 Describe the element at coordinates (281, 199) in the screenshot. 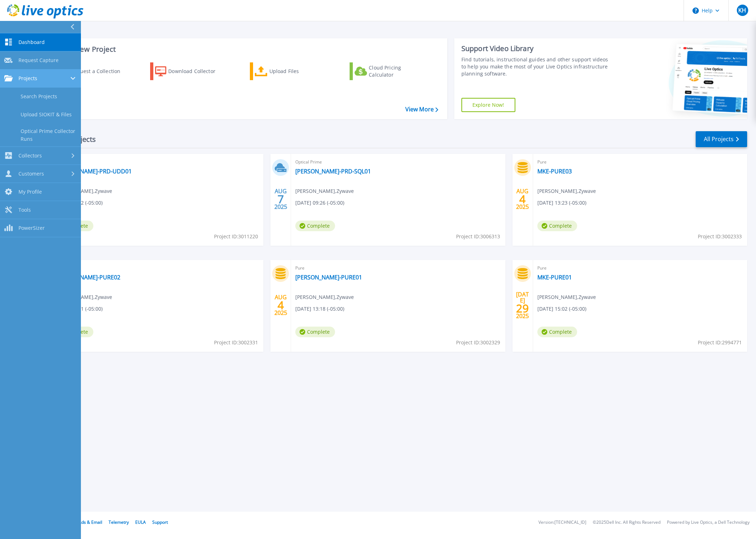

I see `span: 7` at that location.